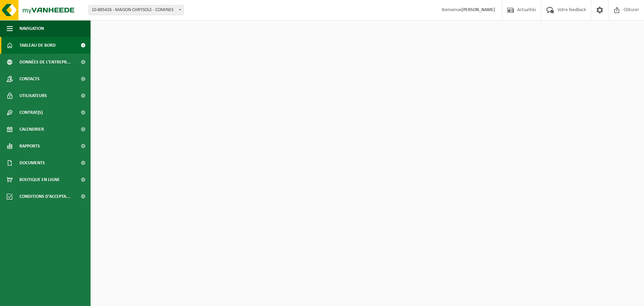  I want to click on span: Boutique en ligne, so click(40, 180).